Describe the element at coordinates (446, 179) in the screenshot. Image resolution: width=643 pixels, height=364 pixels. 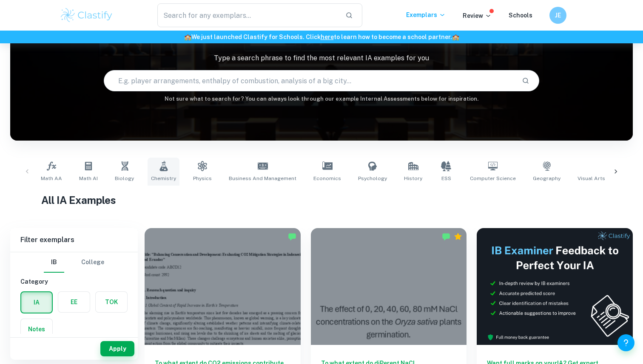
I see `span: ESS` at that location.